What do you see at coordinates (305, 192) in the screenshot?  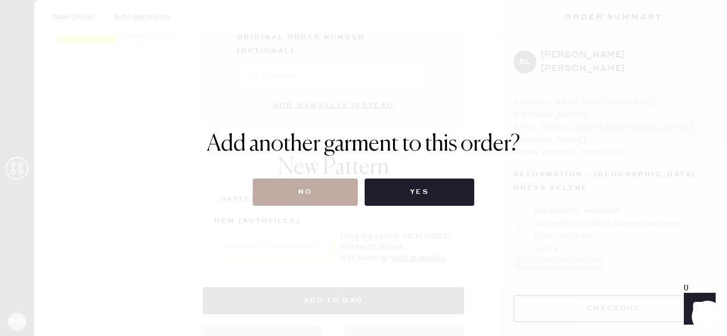 I see `button: No` at bounding box center [305, 192].